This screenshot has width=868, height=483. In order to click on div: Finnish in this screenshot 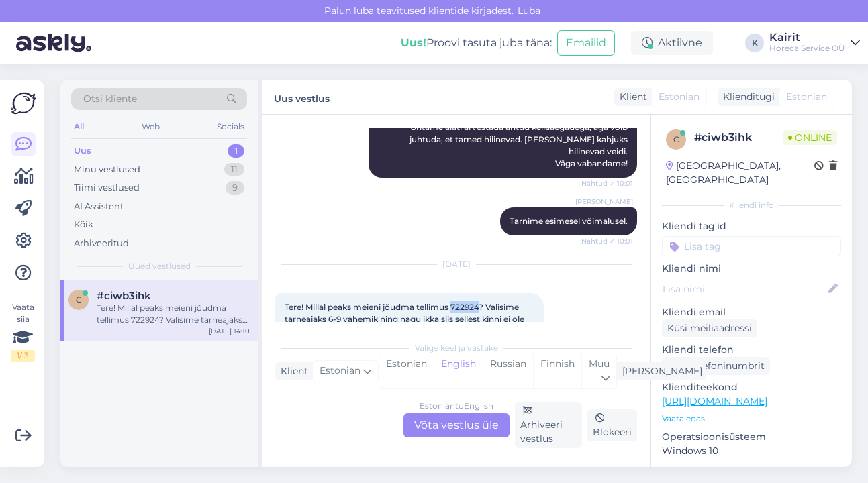, I will do `click(557, 371)`.